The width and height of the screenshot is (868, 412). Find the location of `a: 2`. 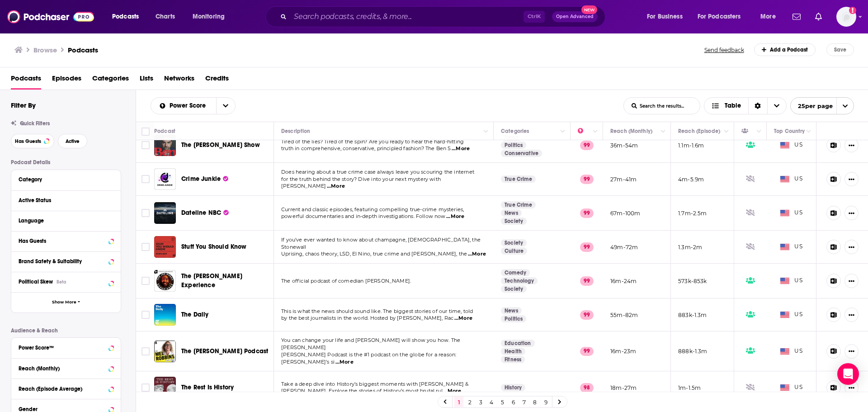

a: 2 is located at coordinates (469, 402).